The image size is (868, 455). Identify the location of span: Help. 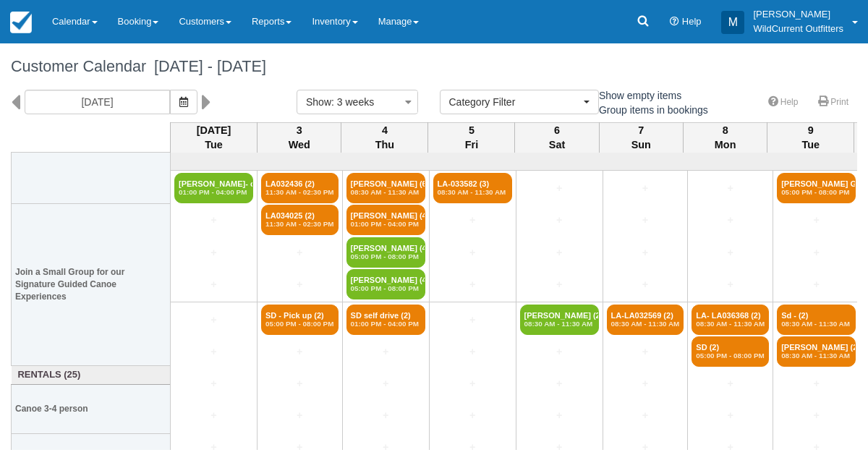
(691, 21).